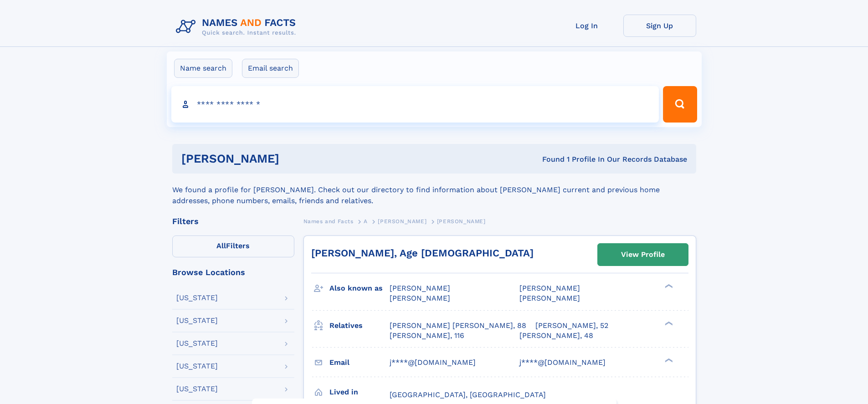 Image resolution: width=868 pixels, height=404 pixels. What do you see at coordinates (359, 325) in the screenshot?
I see `h3: Relatives` at bounding box center [359, 325].